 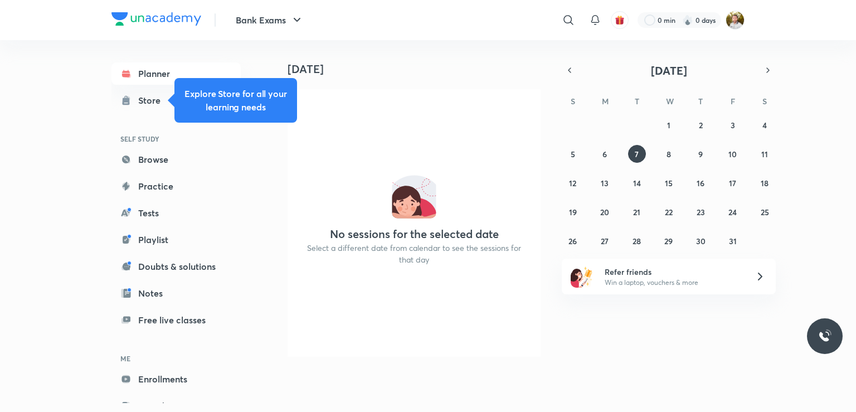 I want to click on abbr: October 29, 2025, so click(x=668, y=241).